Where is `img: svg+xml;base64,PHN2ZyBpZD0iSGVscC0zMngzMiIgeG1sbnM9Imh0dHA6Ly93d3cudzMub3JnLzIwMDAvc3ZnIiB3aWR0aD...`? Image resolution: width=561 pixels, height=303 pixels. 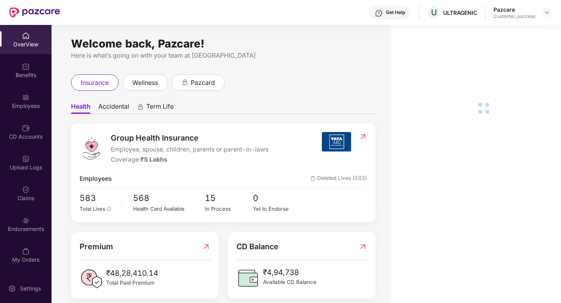 img: svg+xml;base64,PHN2ZyBpZD0iSGVscC0zMngzMiIgeG1sbnM9Imh0dHA6Ly93d3cudzMub3JnLzIwMDAvc3ZnIiB3aWR0aD... is located at coordinates (379, 13).